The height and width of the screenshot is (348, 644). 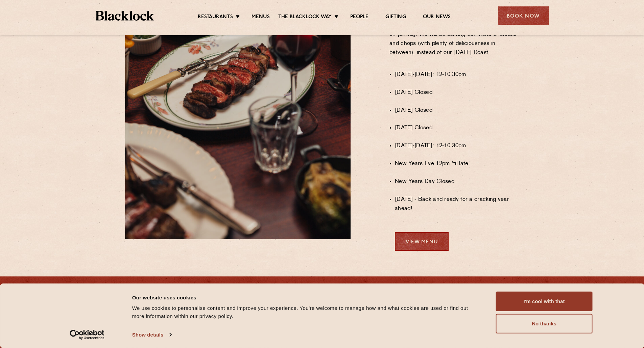 What do you see at coordinates (395, 18) in the screenshot?
I see `a: Gifting` at bounding box center [395, 18].